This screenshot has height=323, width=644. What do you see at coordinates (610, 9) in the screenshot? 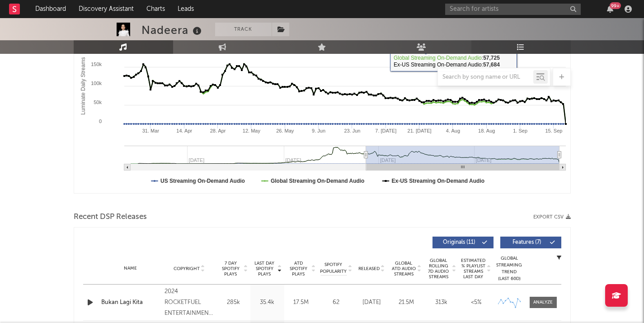
I see `button: 99+` at bounding box center [610, 9].